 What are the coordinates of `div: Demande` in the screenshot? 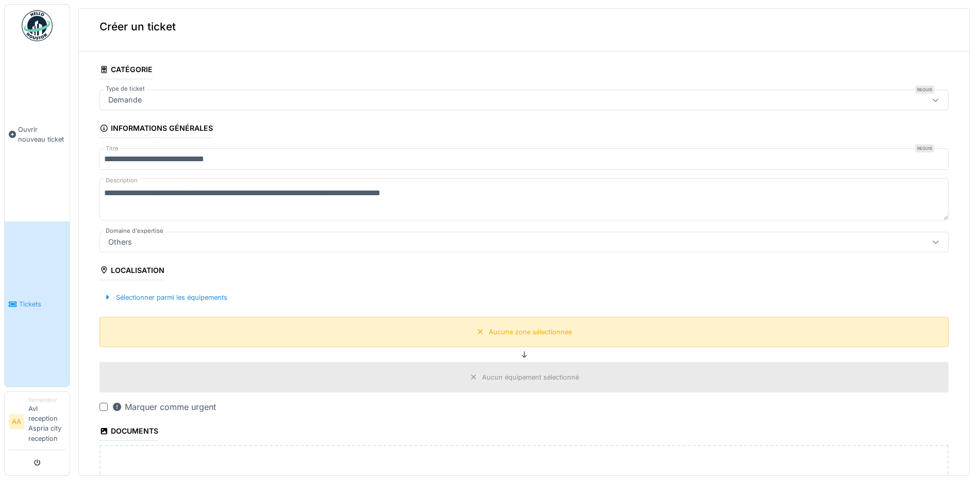 It's located at (125, 100).